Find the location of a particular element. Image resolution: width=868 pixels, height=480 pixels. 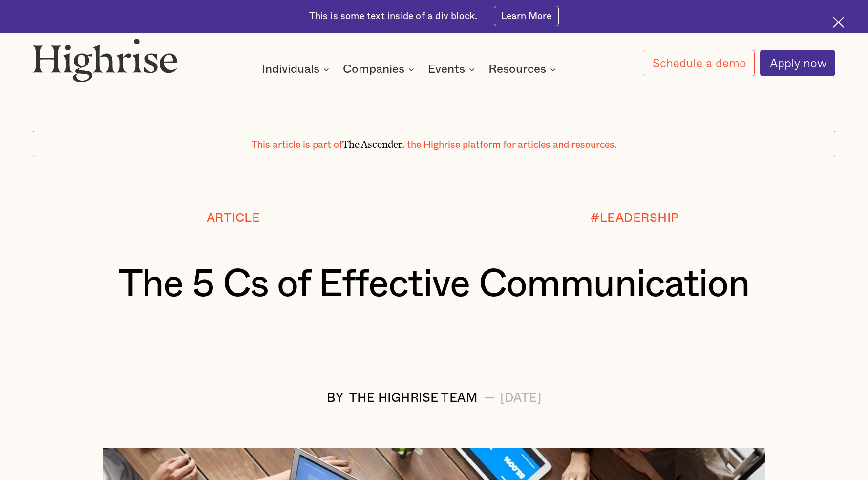

a: Schedule a demo is located at coordinates (698, 63).